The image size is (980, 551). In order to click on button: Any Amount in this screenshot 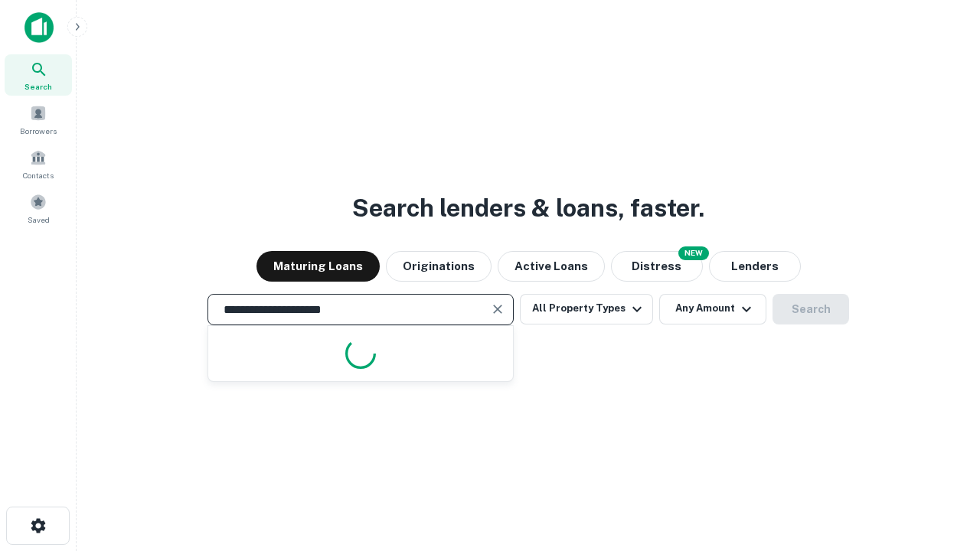, I will do `click(713, 309)`.